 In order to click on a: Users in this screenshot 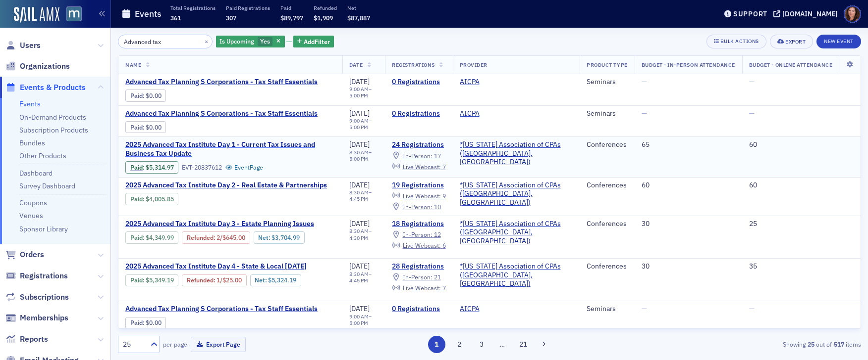, I will do `click(23, 46)`.